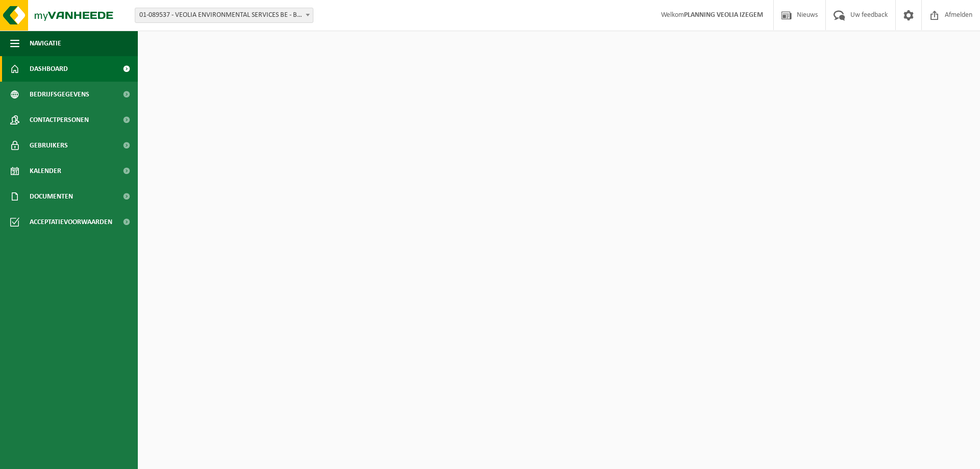 The width and height of the screenshot is (980, 469). What do you see at coordinates (46, 43) in the screenshot?
I see `span: Navigatie` at bounding box center [46, 43].